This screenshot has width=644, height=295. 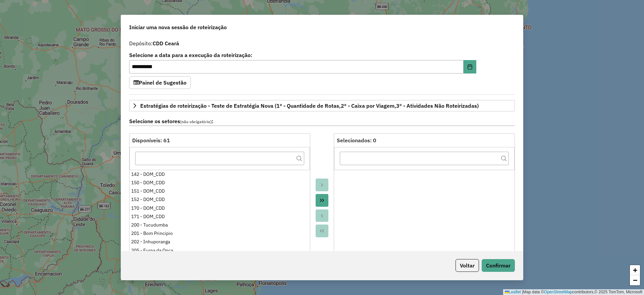 I want to click on div: 151 - DOM_CDD, so click(x=219, y=191).